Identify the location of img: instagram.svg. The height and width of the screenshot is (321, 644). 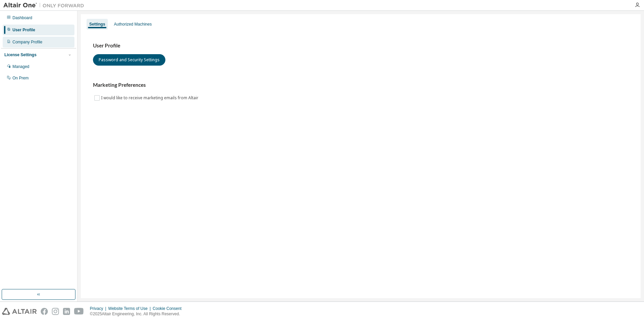
(55, 311).